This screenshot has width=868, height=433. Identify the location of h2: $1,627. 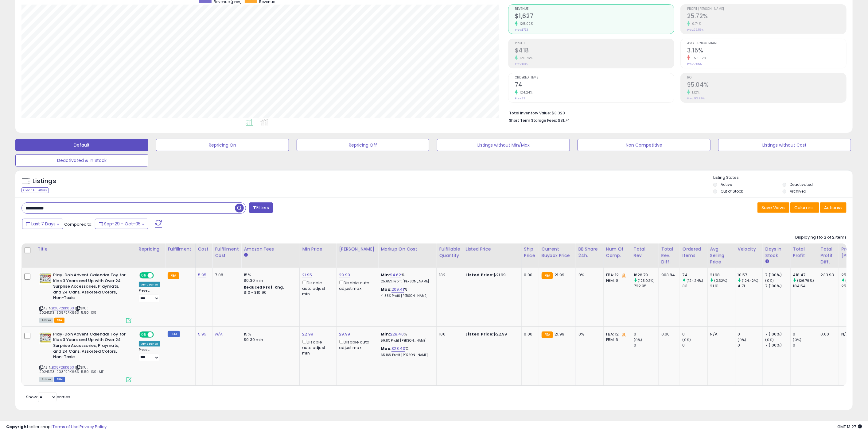
(594, 17).